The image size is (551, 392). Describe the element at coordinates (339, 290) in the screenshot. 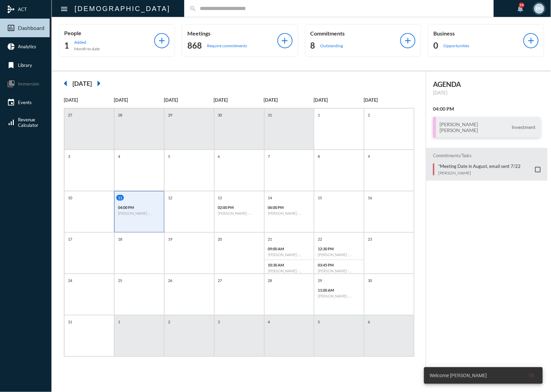

I see `p: 11:00 AM` at that location.